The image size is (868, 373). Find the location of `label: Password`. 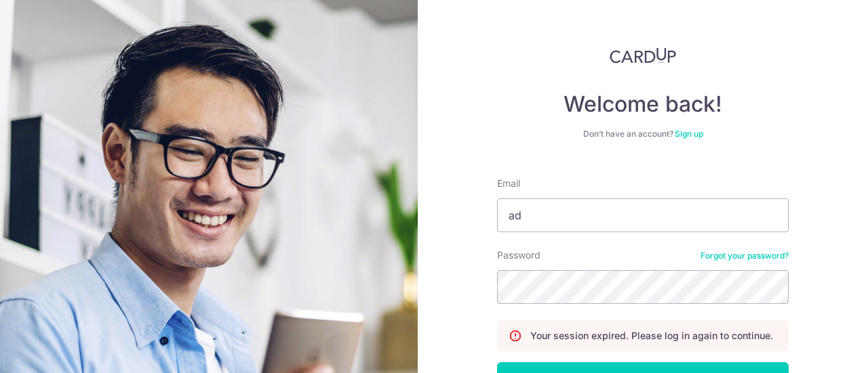

label: Password is located at coordinates (519, 256).